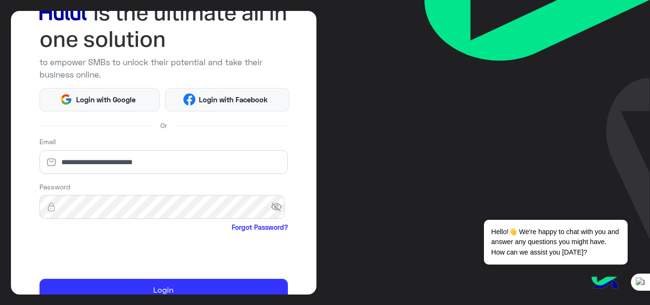 This screenshot has width=650, height=305. I want to click on button: Login with Facebook, so click(227, 99).